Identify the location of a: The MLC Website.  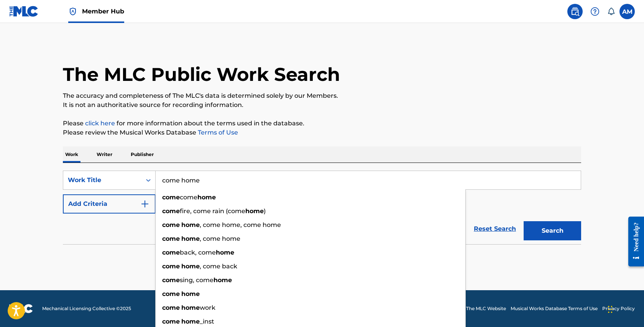
(486, 308).